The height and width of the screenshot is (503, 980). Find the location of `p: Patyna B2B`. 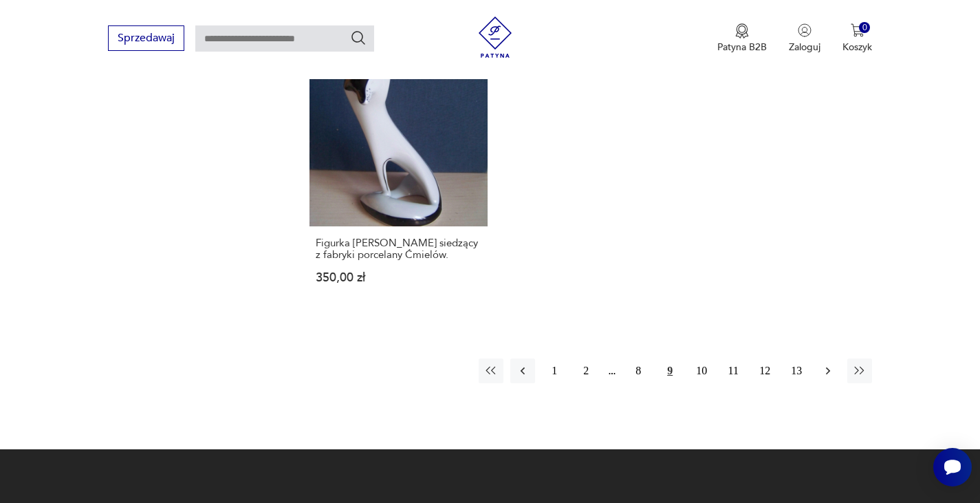

p: Patyna B2B is located at coordinates (743, 47).